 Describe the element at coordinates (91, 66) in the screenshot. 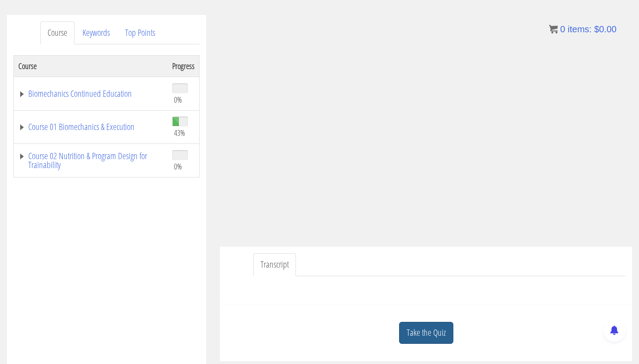

I see `th: Course` at that location.